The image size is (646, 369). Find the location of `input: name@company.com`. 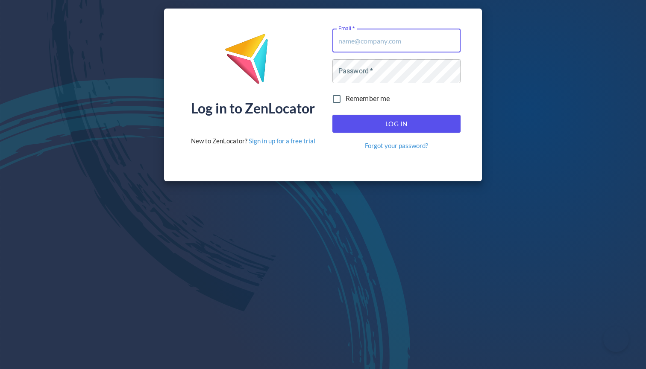

input: name@company.com is located at coordinates (396, 41).